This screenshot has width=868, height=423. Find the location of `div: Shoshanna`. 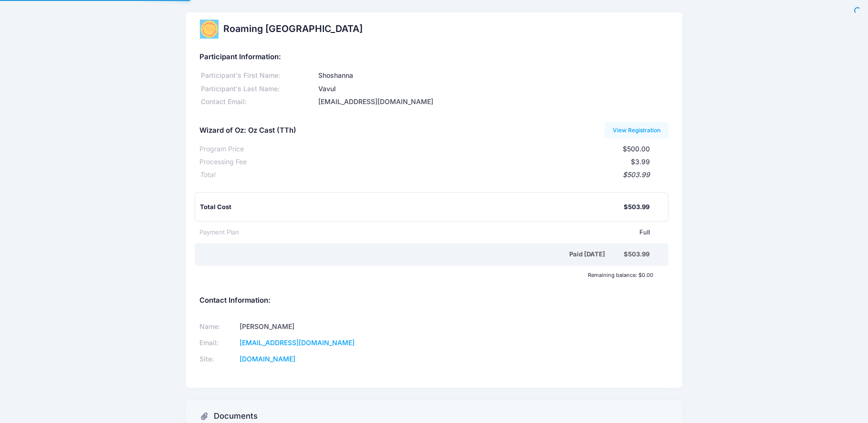

div: Shoshanna is located at coordinates (493, 75).